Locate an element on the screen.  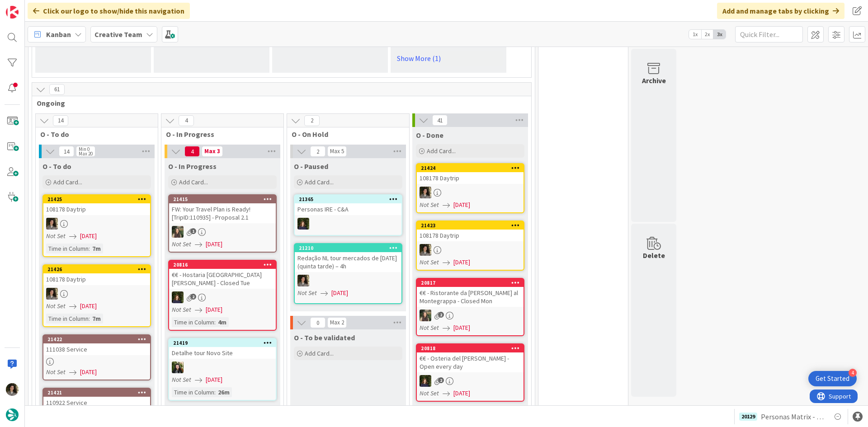
div: 4 is located at coordinates (853, 373).